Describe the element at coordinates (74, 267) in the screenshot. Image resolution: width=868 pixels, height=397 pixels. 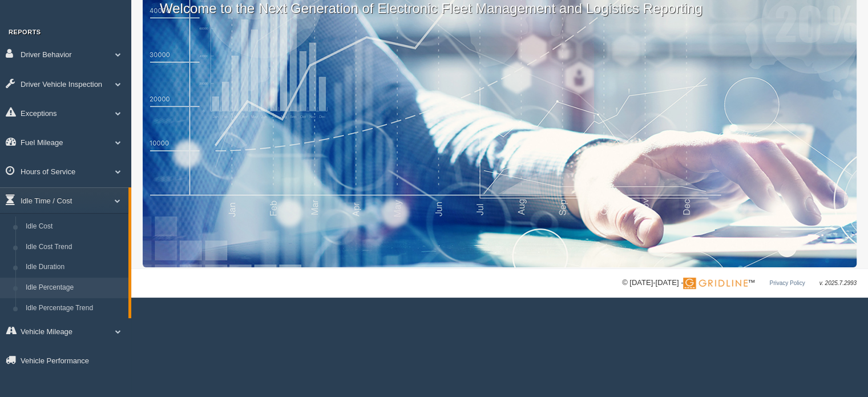
I see `a: Idle Duration` at that location.